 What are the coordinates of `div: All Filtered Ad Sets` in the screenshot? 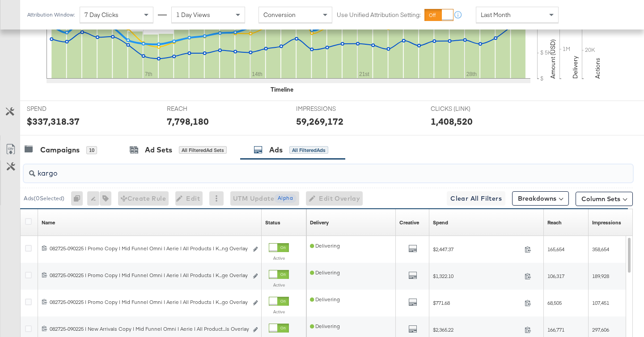 It's located at (202, 150).